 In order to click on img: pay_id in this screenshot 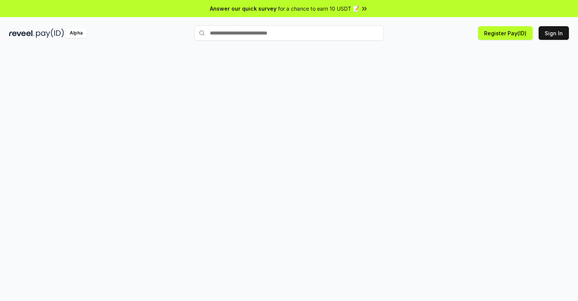, I will do `click(50, 33)`.